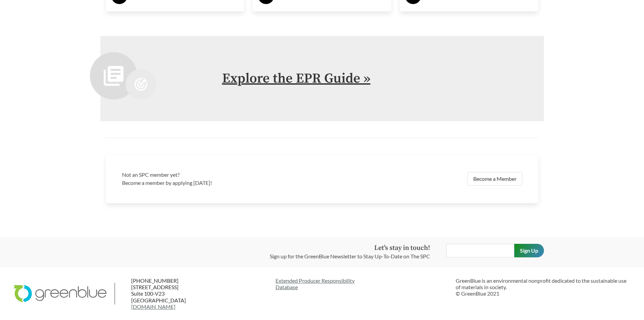 The image size is (644, 320). Describe the element at coordinates (296, 79) in the screenshot. I see `a: Explore the EPR Guide »` at that location.